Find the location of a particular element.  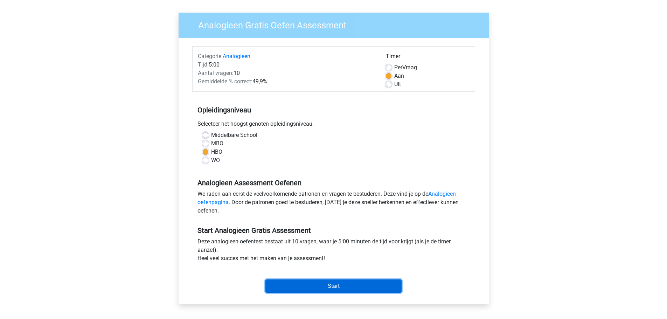

div: We raden aan eerst de veelvoorkomende patronen en vragen te bestuderen. Deze vind je op de . Door... is located at coordinates (334, 204).